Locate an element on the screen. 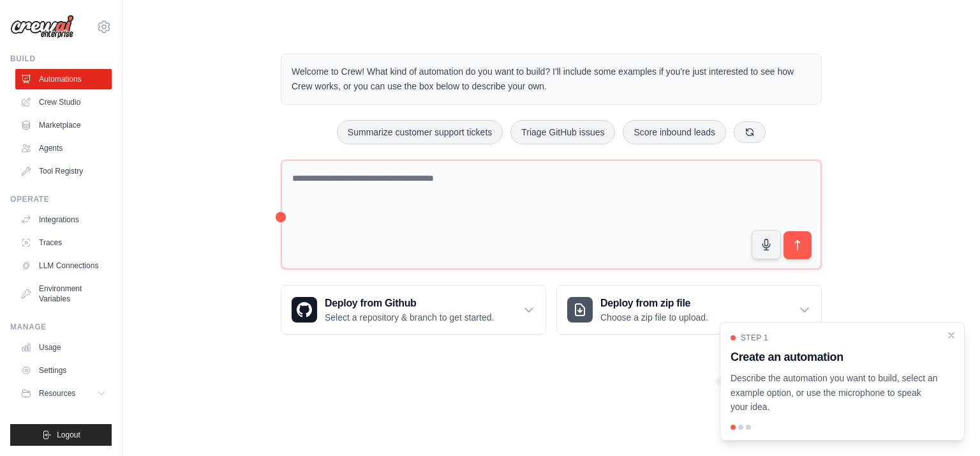  a: Environment Variables is located at coordinates (63, 294).